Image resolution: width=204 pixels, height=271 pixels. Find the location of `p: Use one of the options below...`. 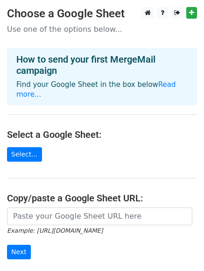

p: Use one of the options below... is located at coordinates (102, 29).